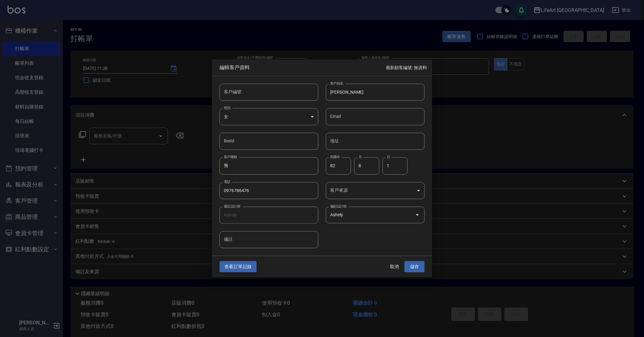 The width and height of the screenshot is (644, 337). I want to click on button: Open, so click(417, 215).